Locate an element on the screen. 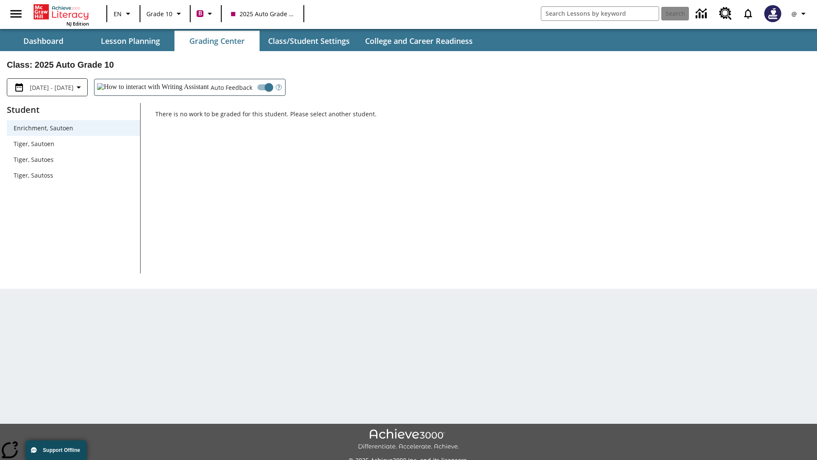 The width and height of the screenshot is (817, 460). img: Achieve3000 Differentiate Accelerate Achieve is located at coordinates (409, 439).